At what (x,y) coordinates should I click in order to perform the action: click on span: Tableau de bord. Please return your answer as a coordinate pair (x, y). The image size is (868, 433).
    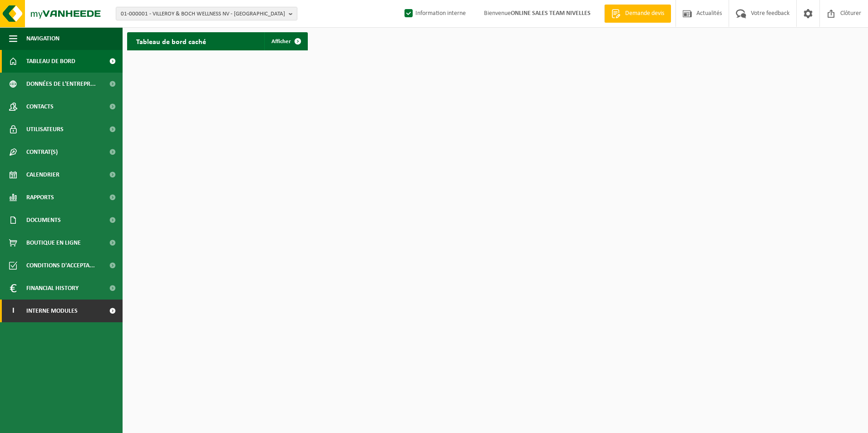
    Looking at the image, I should click on (51, 61).